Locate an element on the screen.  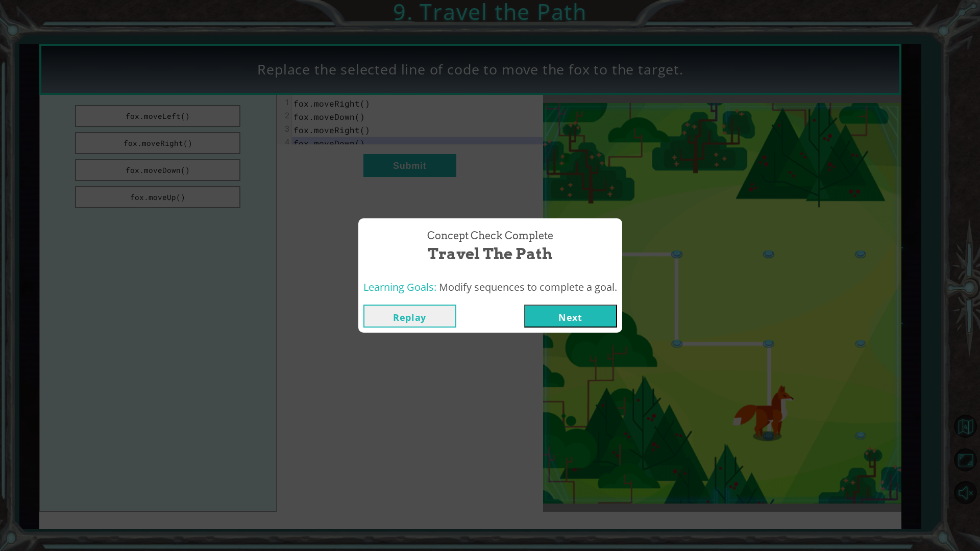
span: Learning Goals: is located at coordinates (400, 287).